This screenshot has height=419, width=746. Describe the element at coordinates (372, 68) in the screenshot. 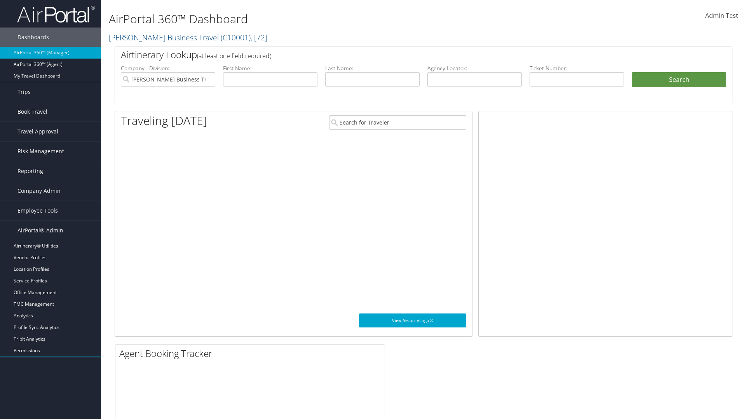

I see `label: Last Name:` at that location.